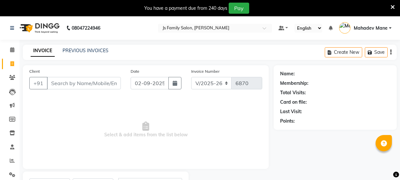 This screenshot has width=400, height=180. I want to click on img: Mahadev Mane, so click(345, 28).